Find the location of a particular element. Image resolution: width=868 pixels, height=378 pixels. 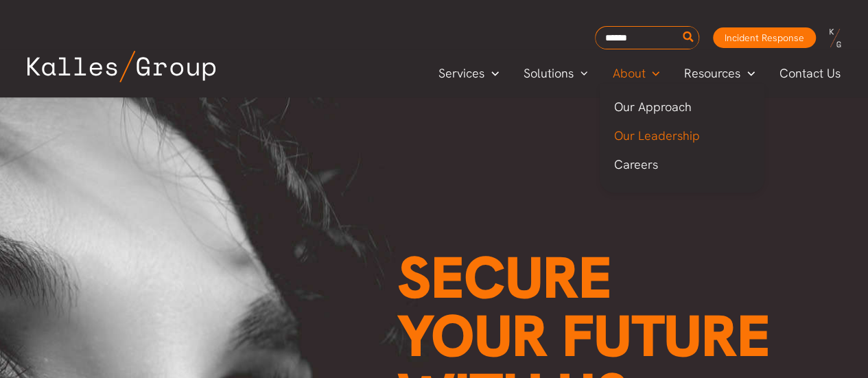

span: Solutions is located at coordinates (549, 73).